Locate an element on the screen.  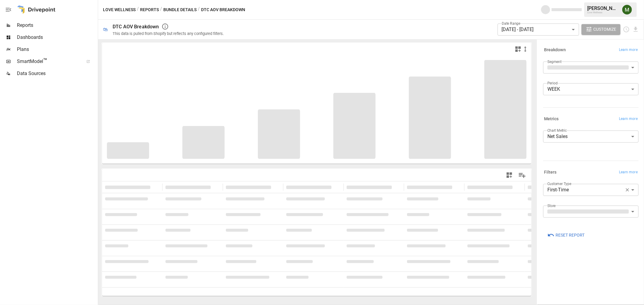
button: Reports is located at coordinates (149, 10).